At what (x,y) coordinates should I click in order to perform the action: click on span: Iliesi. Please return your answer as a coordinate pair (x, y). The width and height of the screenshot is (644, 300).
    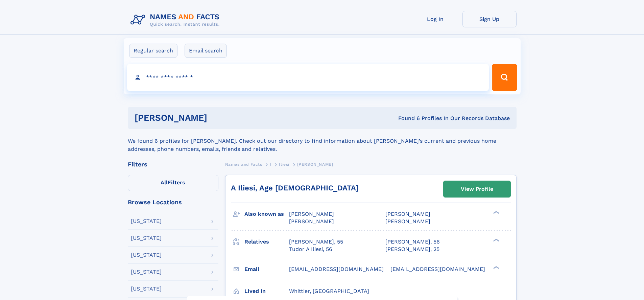
    Looking at the image, I should click on (284, 164).